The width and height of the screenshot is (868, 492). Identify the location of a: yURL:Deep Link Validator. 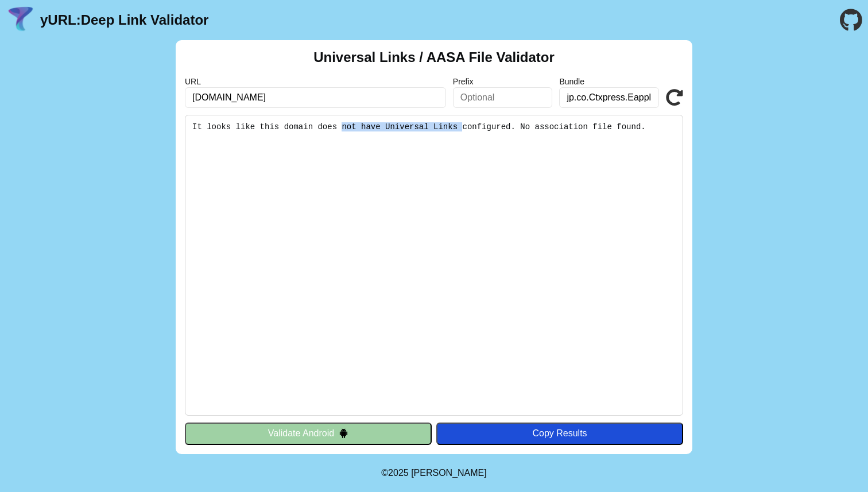
(124, 20).